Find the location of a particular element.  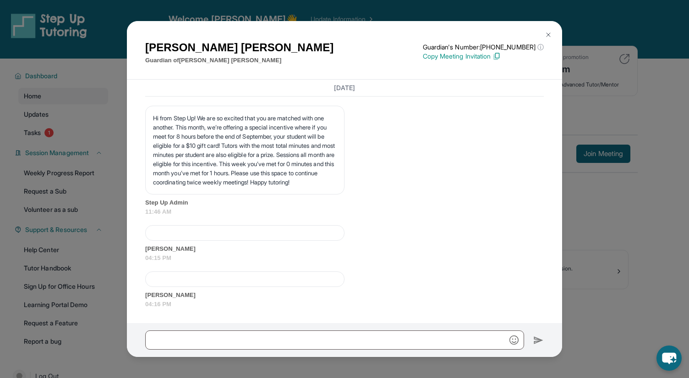

span: 04:15 PM is located at coordinates (344, 258).